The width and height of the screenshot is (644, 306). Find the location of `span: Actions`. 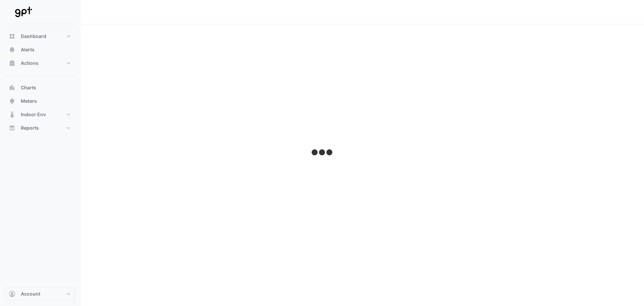

span: Actions is located at coordinates (30, 63).